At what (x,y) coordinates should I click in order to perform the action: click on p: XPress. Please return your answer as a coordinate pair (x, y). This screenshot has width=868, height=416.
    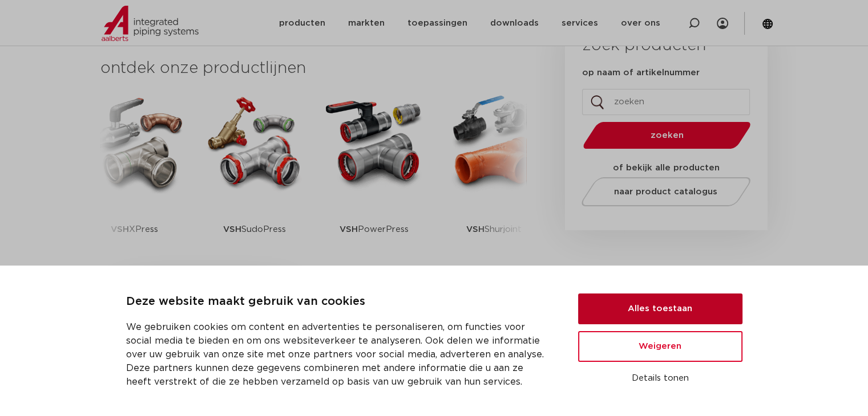
    Looking at the image, I should click on (134, 229).